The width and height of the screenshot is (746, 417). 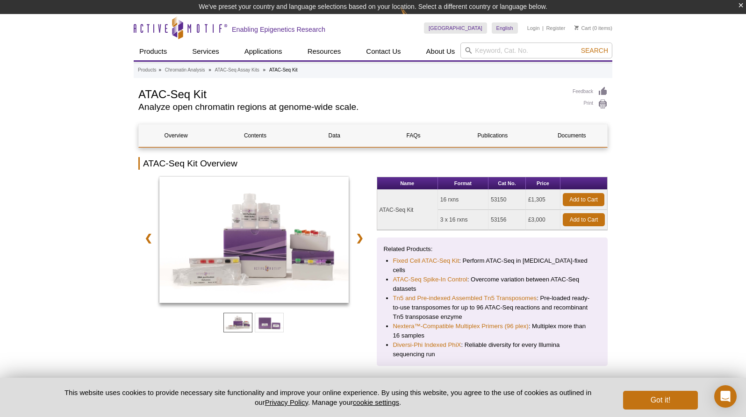 What do you see at coordinates (255, 136) in the screenshot?
I see `a: Contents` at bounding box center [255, 136].